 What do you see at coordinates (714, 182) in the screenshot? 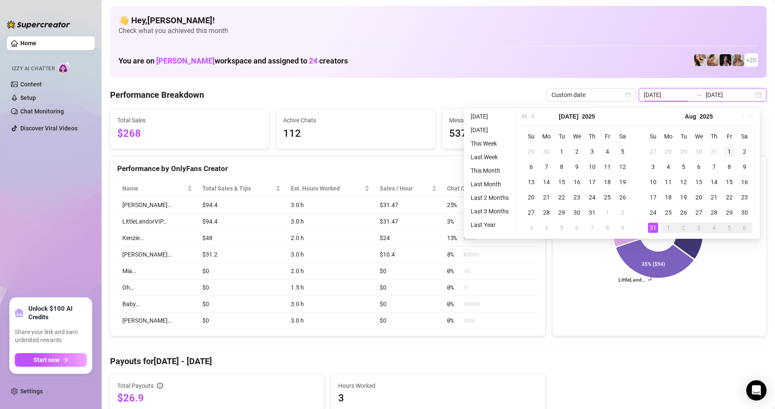
I see `td: 2025-08-14` at bounding box center [714, 182].